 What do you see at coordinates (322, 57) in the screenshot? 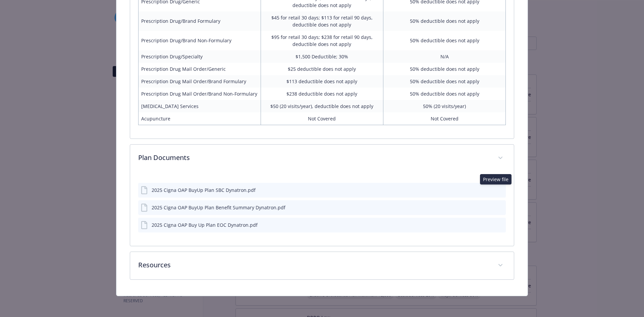
I see `td: $1,500 Deductible; 30%` at bounding box center [322, 57].